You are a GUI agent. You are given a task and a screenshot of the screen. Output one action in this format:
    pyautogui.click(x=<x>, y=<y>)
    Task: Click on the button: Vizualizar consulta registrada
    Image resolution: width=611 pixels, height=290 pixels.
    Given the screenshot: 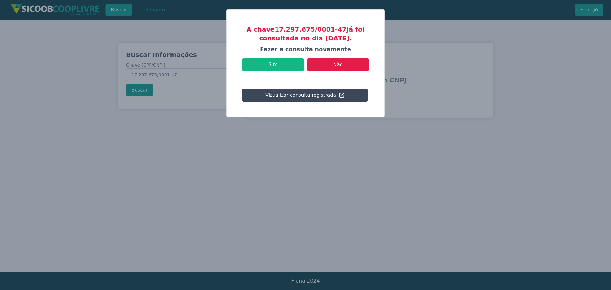 What is the action you would take?
    pyautogui.click(x=305, y=95)
    